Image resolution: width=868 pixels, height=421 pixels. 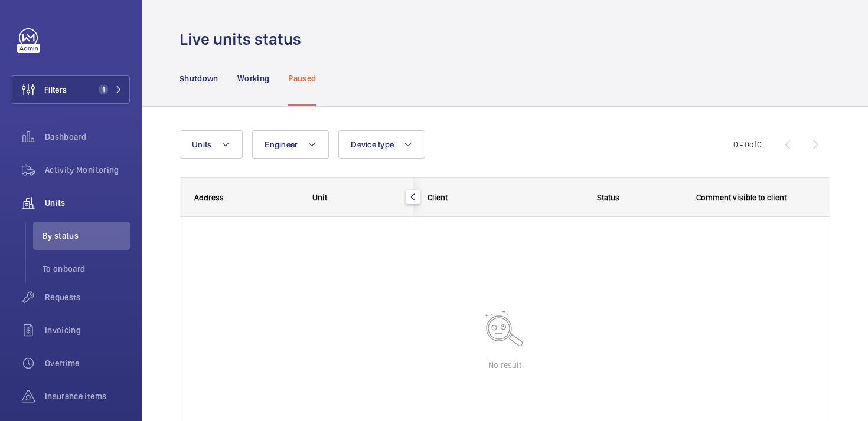 What do you see at coordinates (211, 145) in the screenshot?
I see `button: Units` at bounding box center [211, 145].